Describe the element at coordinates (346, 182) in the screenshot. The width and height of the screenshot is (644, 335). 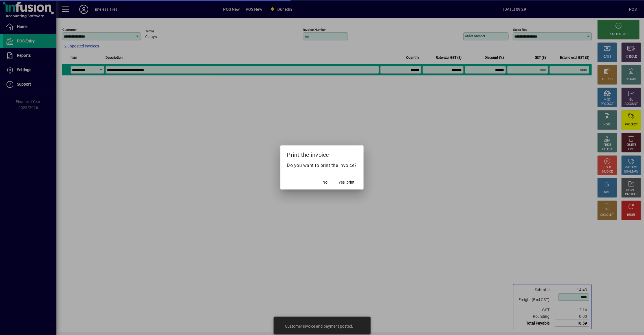
I see `button: Yes, print` at that location.